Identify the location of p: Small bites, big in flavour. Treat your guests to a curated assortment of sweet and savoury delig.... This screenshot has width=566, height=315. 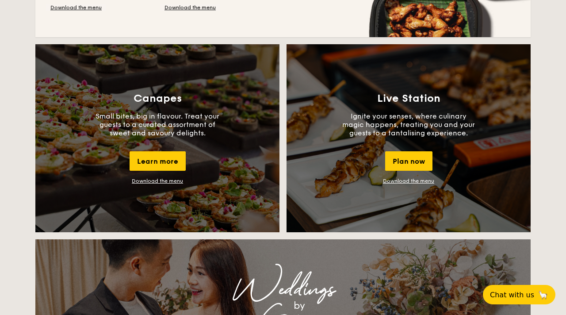
(158, 124).